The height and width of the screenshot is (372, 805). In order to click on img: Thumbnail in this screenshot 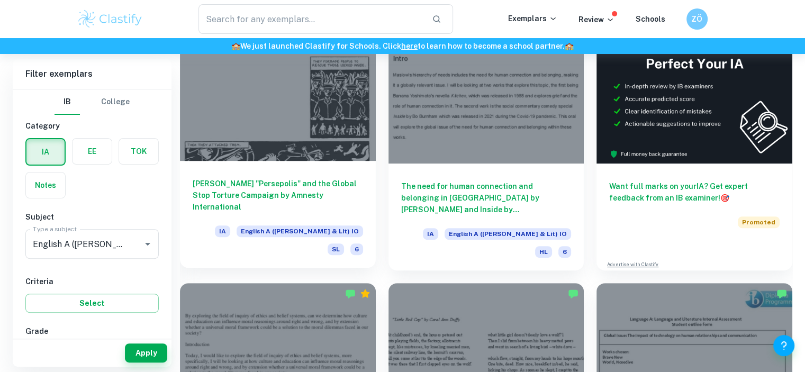, I will do `click(695, 90)`.